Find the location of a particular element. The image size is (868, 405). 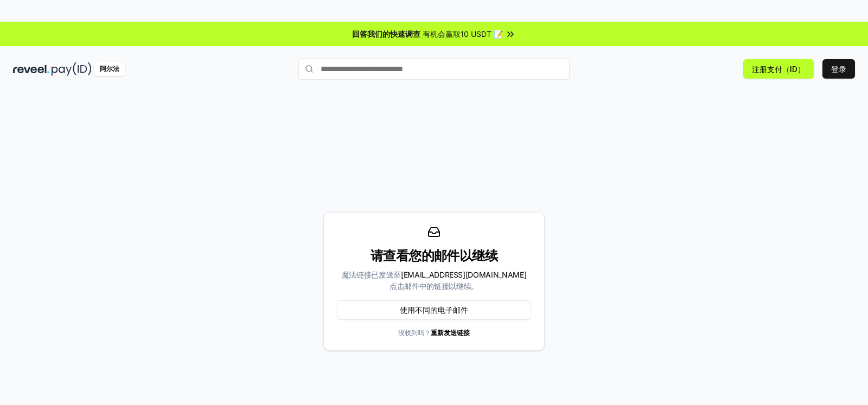

a: 重新发送链接 is located at coordinates (450, 332).